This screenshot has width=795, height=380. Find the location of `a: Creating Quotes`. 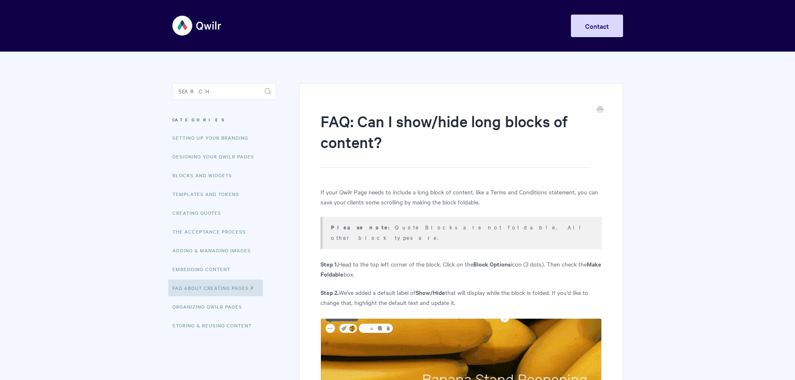

a: Creating Quotes is located at coordinates (200, 213).